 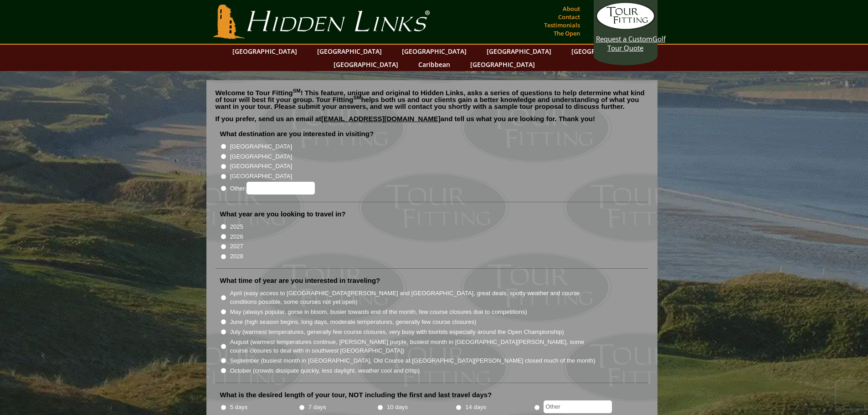 I want to click on label: July (warmest temperatures, generally few course closures, very busy with tourists especially aro..., so click(x=397, y=332).